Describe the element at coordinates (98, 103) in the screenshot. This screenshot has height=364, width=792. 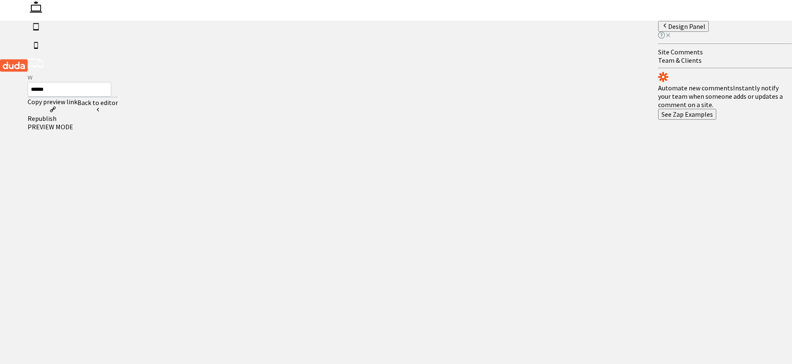
I see `span: Back to editor` at that location.